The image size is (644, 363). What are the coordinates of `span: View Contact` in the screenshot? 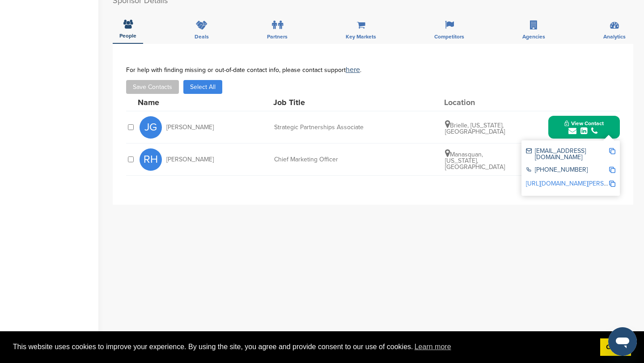 It's located at (584, 123).